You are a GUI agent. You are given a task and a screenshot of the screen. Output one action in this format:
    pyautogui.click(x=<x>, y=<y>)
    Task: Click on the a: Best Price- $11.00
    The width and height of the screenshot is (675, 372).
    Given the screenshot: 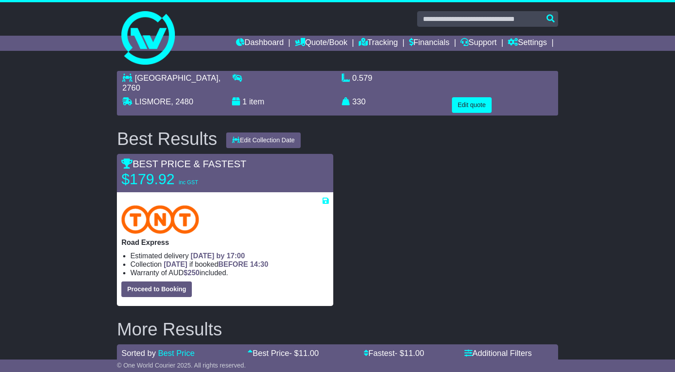 What is the action you would take?
    pyautogui.click(x=283, y=353)
    